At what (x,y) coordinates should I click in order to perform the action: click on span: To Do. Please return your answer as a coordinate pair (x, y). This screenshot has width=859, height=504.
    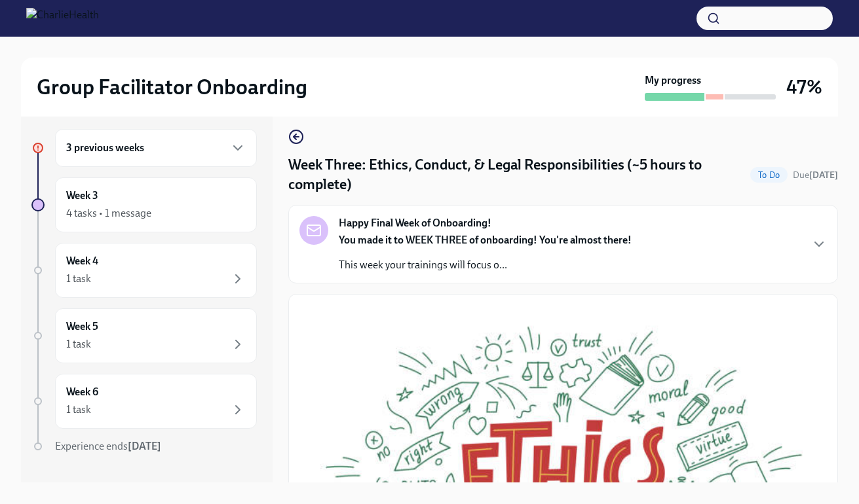
    Looking at the image, I should click on (769, 175).